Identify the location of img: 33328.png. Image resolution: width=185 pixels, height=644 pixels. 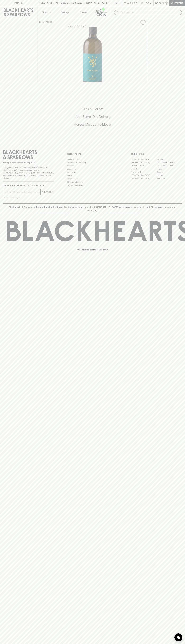
(93, 55).